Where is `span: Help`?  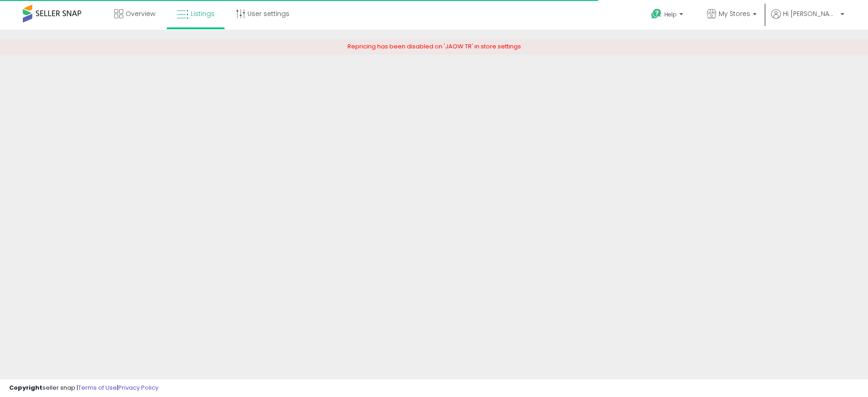
span: Help is located at coordinates (670, 14).